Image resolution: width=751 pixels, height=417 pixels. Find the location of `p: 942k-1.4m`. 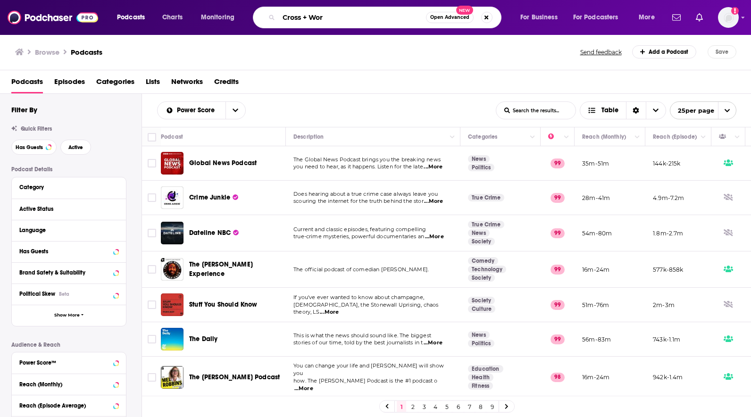

p: 942k-1.4m is located at coordinates (668, 377).